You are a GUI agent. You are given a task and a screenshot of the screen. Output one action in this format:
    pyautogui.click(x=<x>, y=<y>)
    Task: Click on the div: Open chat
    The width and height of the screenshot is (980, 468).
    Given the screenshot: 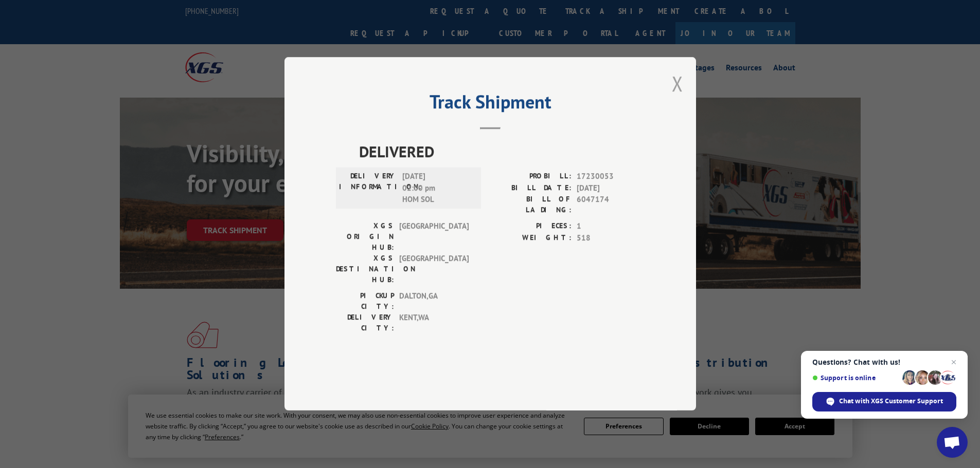 What is the action you would take?
    pyautogui.click(x=952, y=443)
    